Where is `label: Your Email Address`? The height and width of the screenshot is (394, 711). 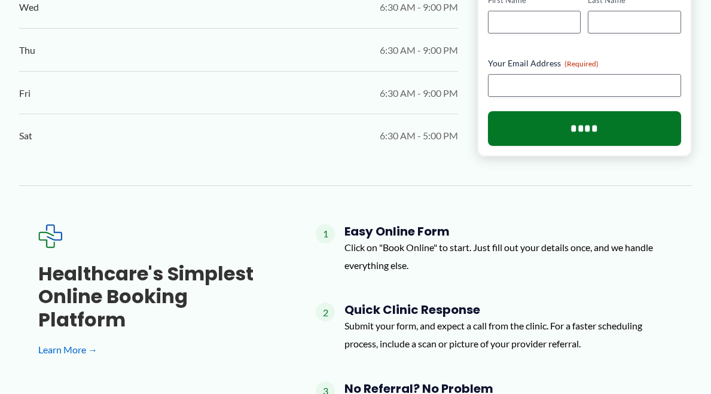 label: Your Email Address is located at coordinates (584, 63).